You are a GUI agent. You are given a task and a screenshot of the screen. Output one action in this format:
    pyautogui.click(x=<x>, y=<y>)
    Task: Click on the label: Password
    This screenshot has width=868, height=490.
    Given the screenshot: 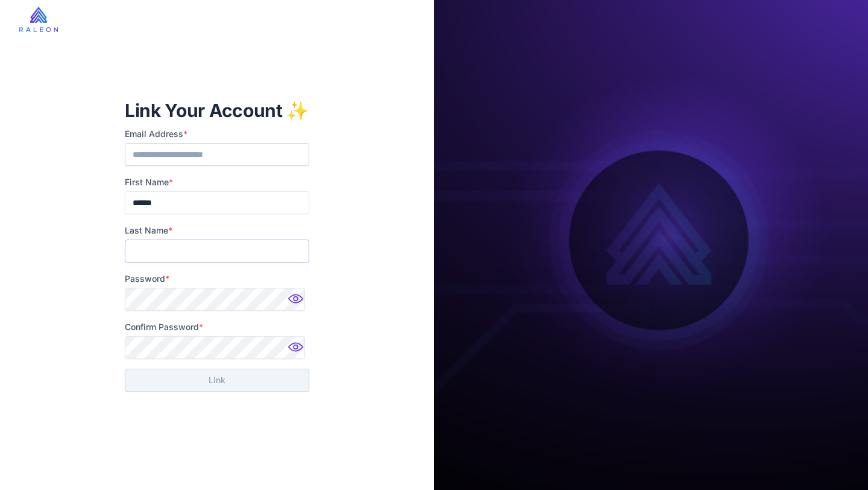 What is the action you would take?
    pyautogui.click(x=217, y=279)
    